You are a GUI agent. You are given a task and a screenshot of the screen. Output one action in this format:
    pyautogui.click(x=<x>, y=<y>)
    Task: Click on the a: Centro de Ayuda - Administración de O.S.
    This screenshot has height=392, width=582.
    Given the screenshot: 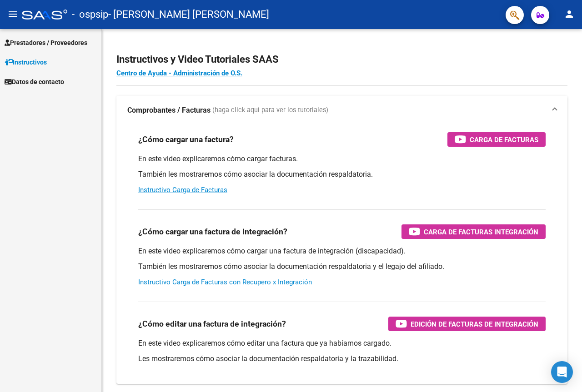 What is the action you would take?
    pyautogui.click(x=179, y=73)
    